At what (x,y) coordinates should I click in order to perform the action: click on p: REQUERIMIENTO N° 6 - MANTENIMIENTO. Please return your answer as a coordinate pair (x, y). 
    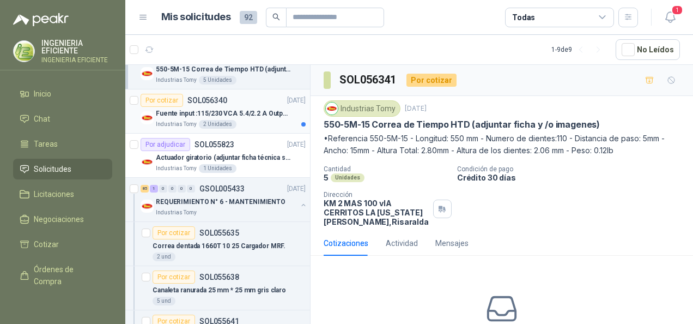
    Looking at the image, I should click on (221, 202).